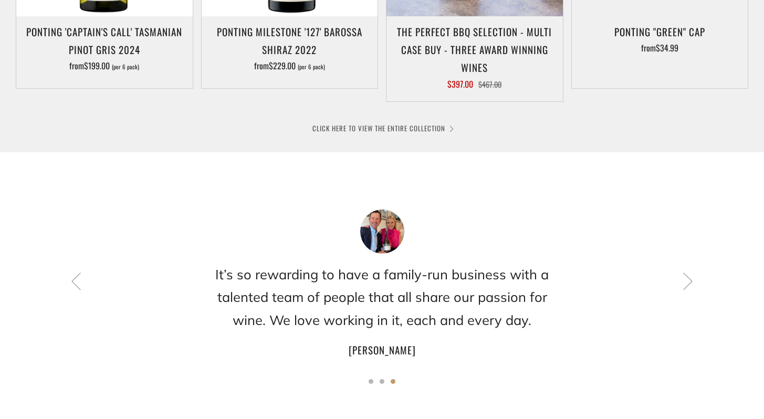  Describe the element at coordinates (660, 49) in the screenshot. I see `a: Ponting "Green" Cap from$34.99` at that location.